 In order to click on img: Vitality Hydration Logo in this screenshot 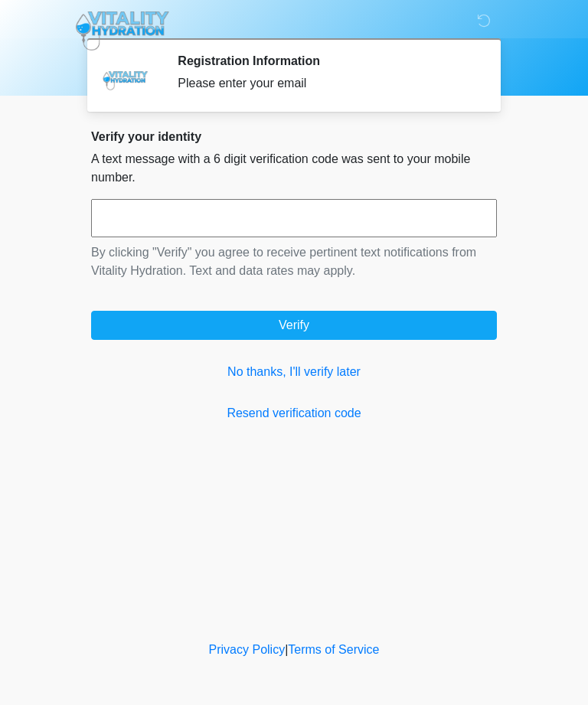, I will do `click(123, 31)`.